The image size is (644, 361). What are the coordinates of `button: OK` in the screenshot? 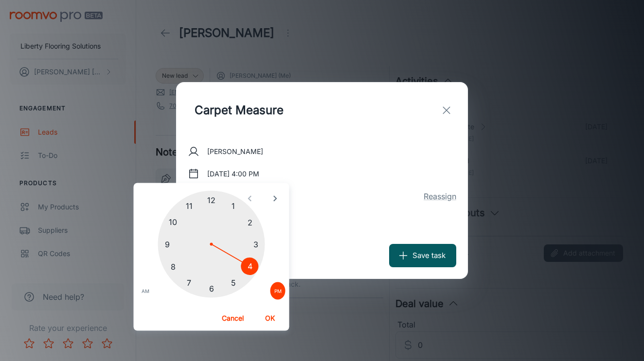 It's located at (270, 318).